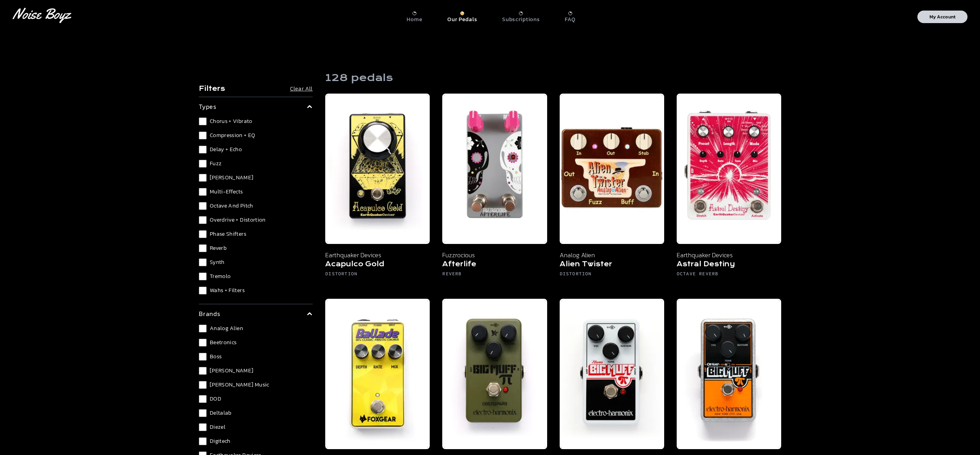 The image size is (980, 455). Describe the element at coordinates (942, 17) in the screenshot. I see `p: My Account` at that location.